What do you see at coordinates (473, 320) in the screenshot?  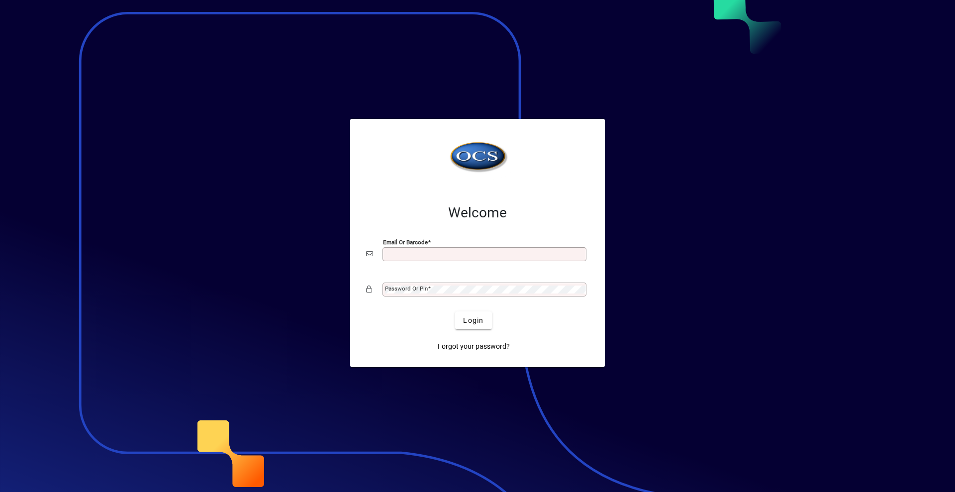 I see `span: Login` at bounding box center [473, 320].